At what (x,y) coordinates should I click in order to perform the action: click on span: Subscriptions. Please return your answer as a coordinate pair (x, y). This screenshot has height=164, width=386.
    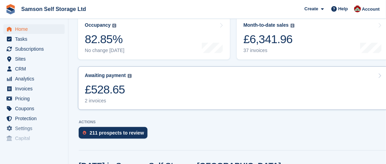
    Looking at the image, I should click on (36, 49).